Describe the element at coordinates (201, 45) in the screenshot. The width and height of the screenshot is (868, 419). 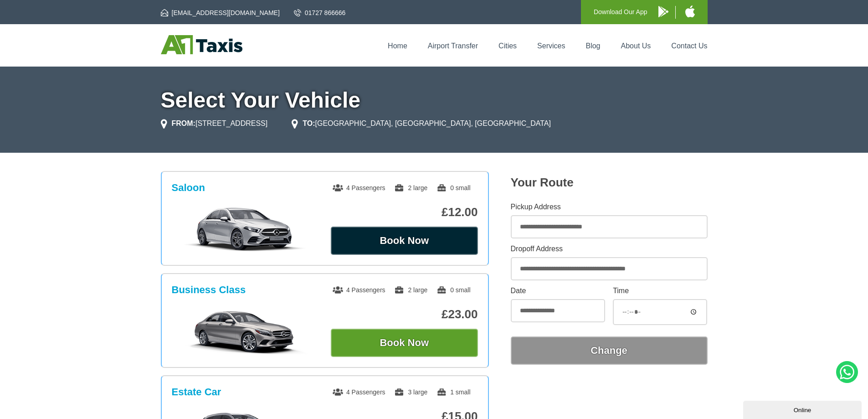
I see `img: A1 Taxis St Albans LTD` at that location.